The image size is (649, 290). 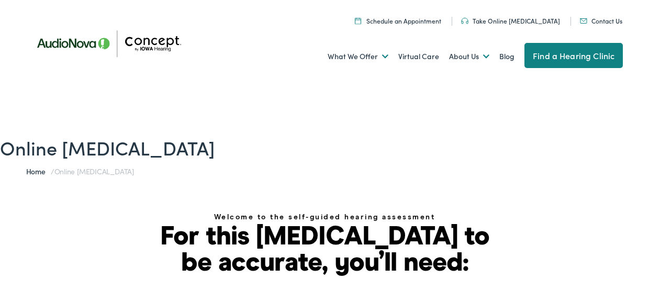 I want to click on img: A calendar icon to schedule an appointment at Concept by Iowa Hearing., so click(x=358, y=20).